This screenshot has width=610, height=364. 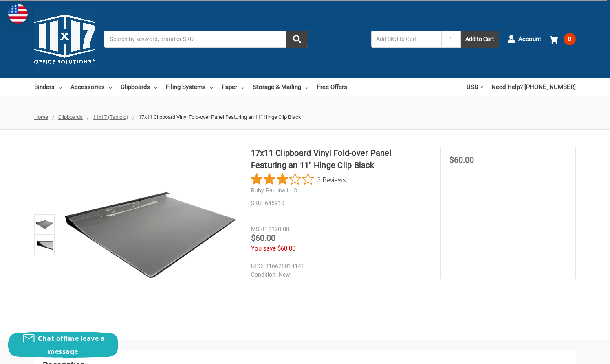 What do you see at coordinates (339, 203) in the screenshot?
I see `dd: 645910` at bounding box center [339, 203].